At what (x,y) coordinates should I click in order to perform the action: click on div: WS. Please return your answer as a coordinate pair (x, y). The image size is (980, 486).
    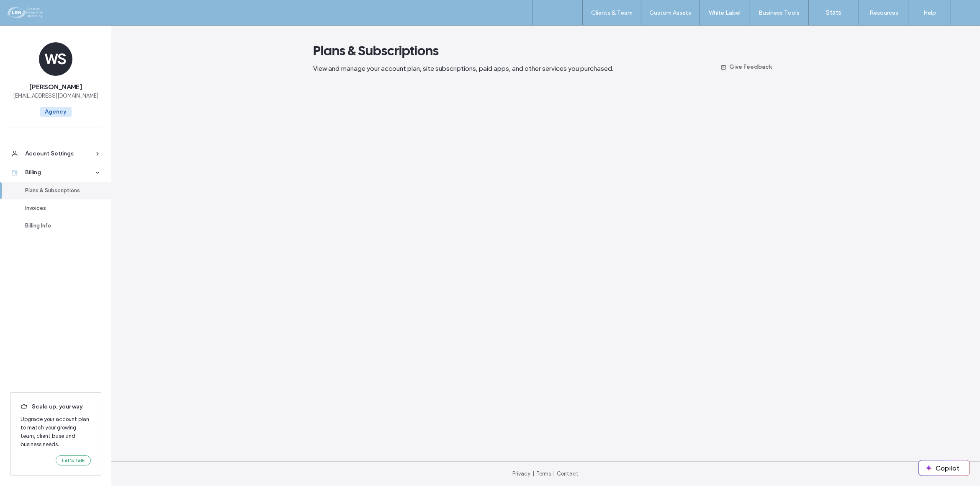
    Looking at the image, I should click on (56, 59).